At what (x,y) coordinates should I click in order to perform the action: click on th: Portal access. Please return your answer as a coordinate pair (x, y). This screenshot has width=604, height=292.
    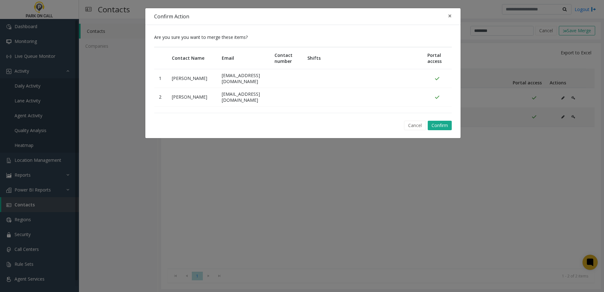
    Looking at the image, I should click on (437, 58).